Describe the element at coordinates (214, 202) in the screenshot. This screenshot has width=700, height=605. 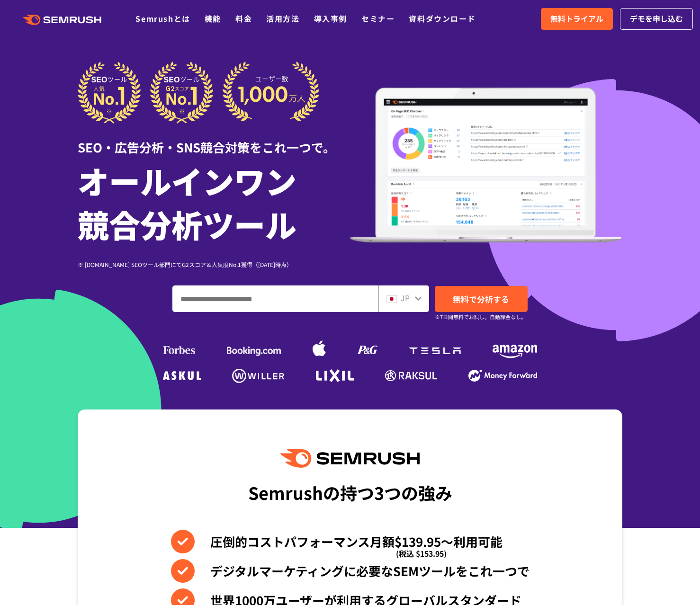
I see `h1: オールインワン 競合分析ツール` at that location.